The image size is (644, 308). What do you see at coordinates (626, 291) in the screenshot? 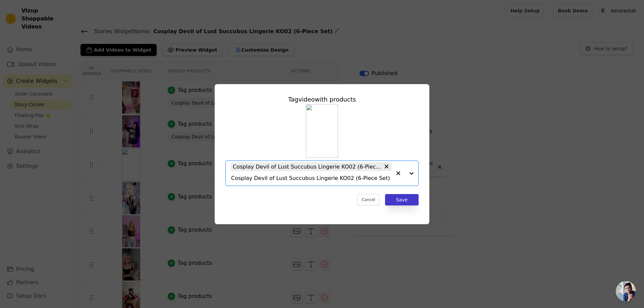
I see `a: 开放式聊天` at bounding box center [626, 291].